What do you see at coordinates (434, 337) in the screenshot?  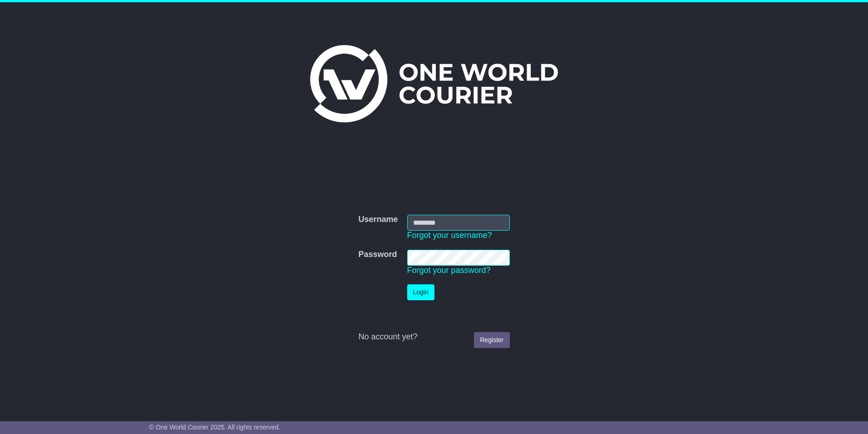 I see `div: No account yet?` at bounding box center [434, 337].